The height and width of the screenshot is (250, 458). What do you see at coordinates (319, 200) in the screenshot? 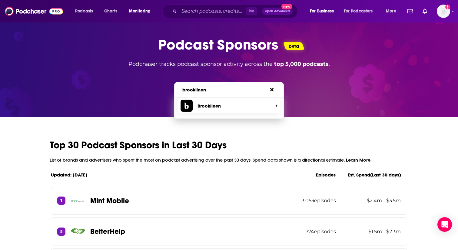
I see `p: 3,053` at bounding box center [319, 200].